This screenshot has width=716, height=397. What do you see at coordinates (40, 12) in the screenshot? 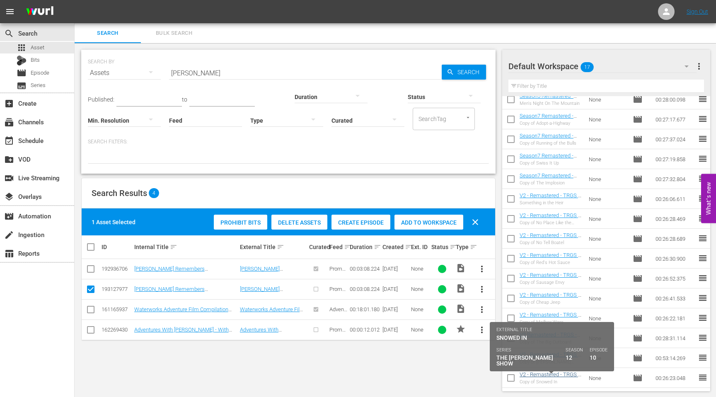
I see `img: ans4CAIJ8jUAAAAAAAAAAAAAAAAAAAAAAAAgQb4GAAAAAAAAAAAAAAAAAAAAAAAAJMjXAAAAAAAAAAAAAAAAAAAAAAAAgAT5G...` at bounding box center [40, 12].